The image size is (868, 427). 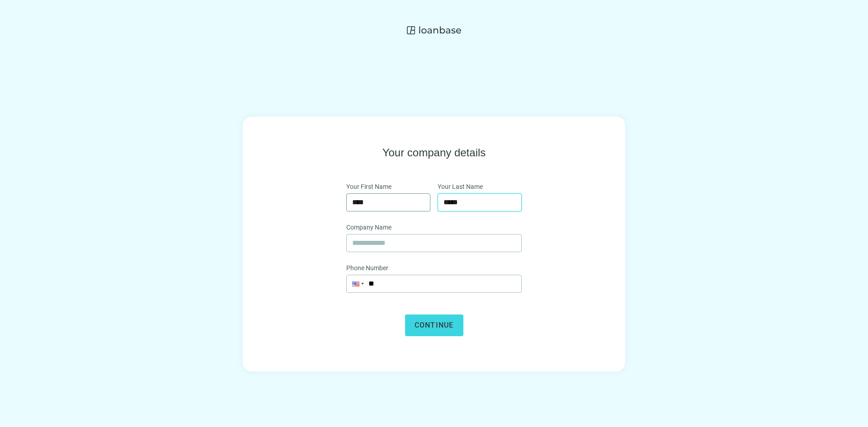 I want to click on button: Continue, so click(x=434, y=326).